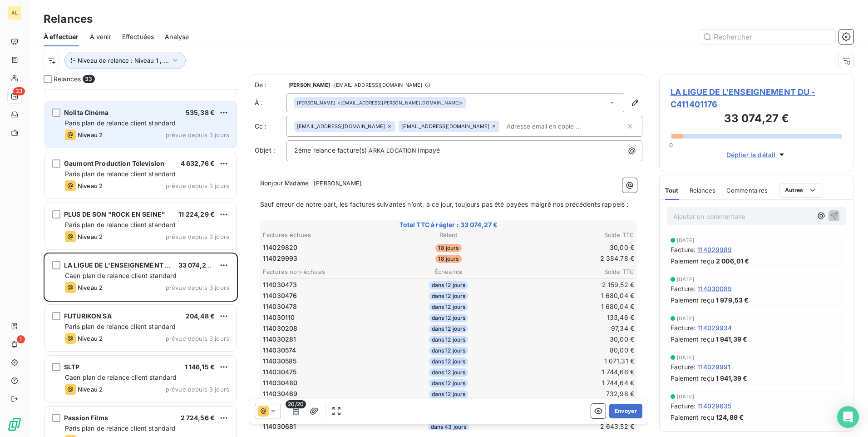  Describe the element at coordinates (714, 366) in the screenshot. I see `span: 114029991` at that location.